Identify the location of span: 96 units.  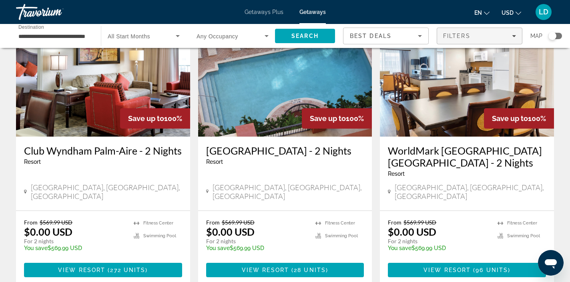
(491, 270).